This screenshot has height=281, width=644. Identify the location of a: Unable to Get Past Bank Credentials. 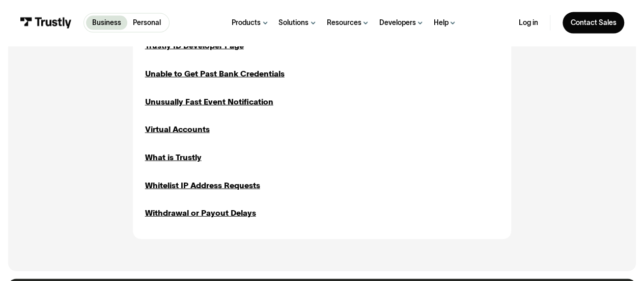
(215, 73).